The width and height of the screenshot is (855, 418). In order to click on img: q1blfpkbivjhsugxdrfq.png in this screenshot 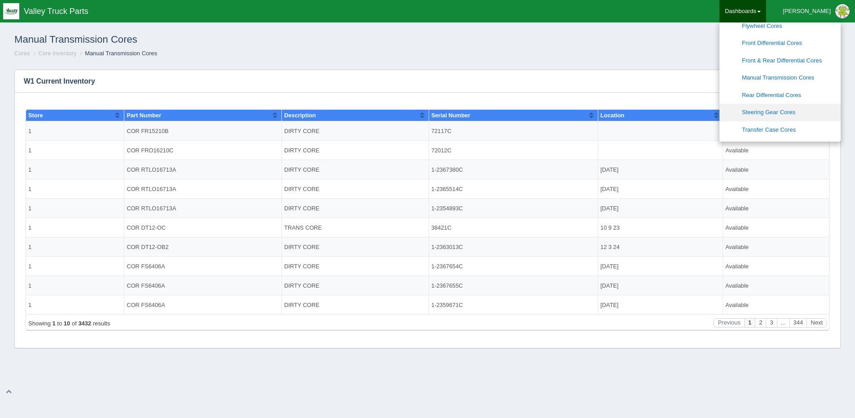, I will do `click(11, 11)`.